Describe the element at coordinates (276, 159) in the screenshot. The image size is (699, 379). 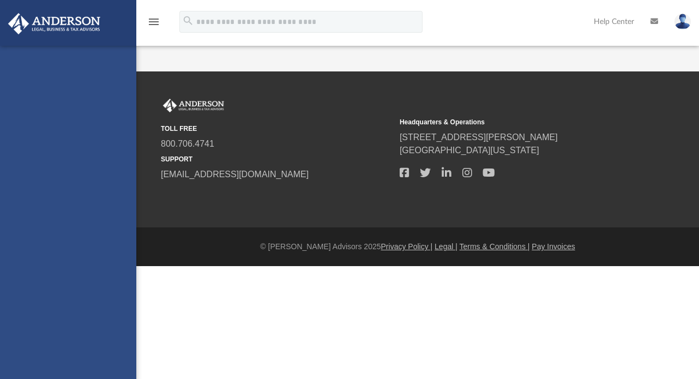
I see `small: SUPPORT` at that location.